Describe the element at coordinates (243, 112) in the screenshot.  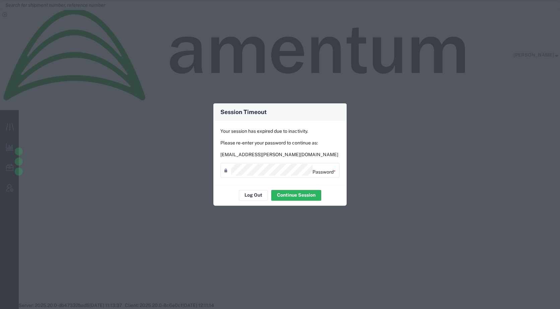
I see `h4: Session Timeout` at that location.